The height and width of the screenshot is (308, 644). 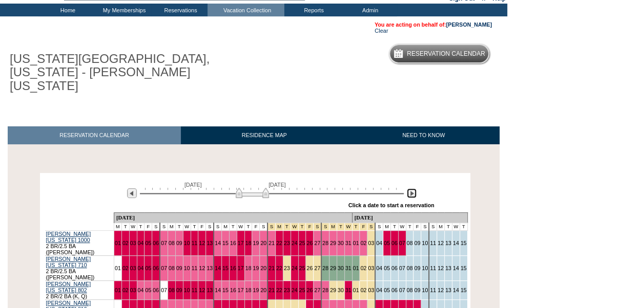 What do you see at coordinates (264, 135) in the screenshot?
I see `a: RESIDENCE MAP` at bounding box center [264, 135].